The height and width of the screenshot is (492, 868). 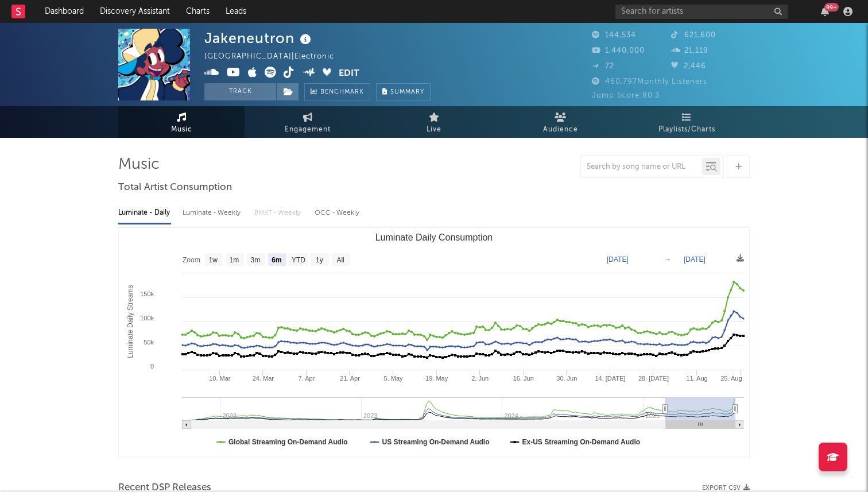 I want to click on text: 100k, so click(x=147, y=318).